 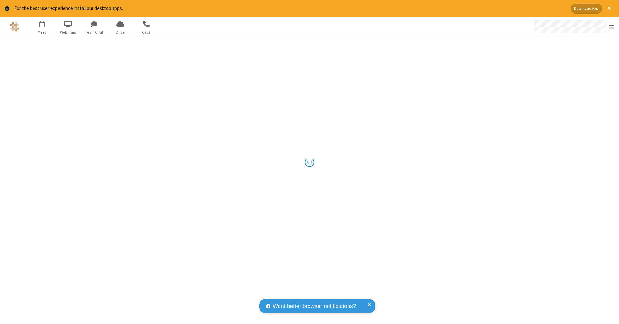 What do you see at coordinates (315, 306) in the screenshot?
I see `span: Want better browser notifications?` at bounding box center [315, 306].